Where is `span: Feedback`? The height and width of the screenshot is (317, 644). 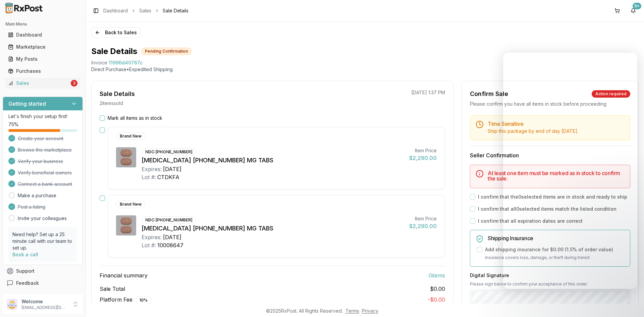
span: Feedback is located at coordinates (28, 283).